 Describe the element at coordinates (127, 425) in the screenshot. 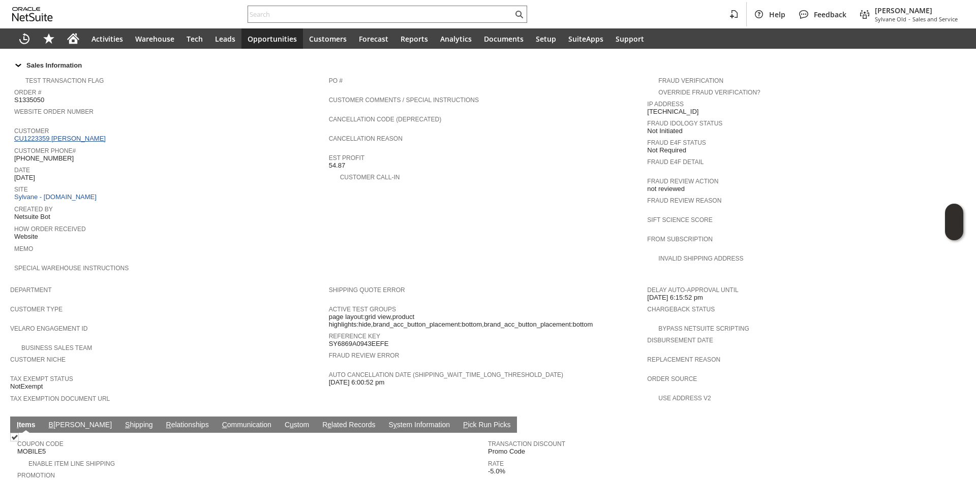

I see `span: S` at that location.